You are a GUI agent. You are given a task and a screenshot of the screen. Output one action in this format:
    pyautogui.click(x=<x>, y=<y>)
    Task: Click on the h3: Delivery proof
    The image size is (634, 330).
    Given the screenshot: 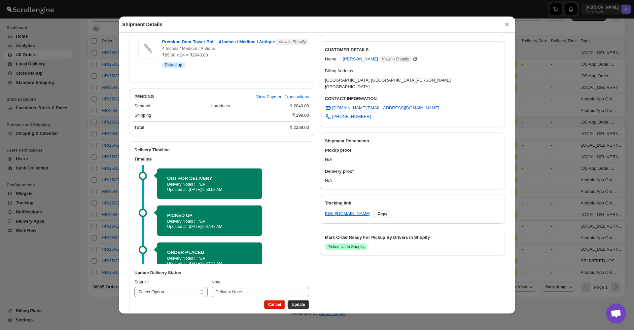 What is the action you would take?
    pyautogui.click(x=412, y=171)
    